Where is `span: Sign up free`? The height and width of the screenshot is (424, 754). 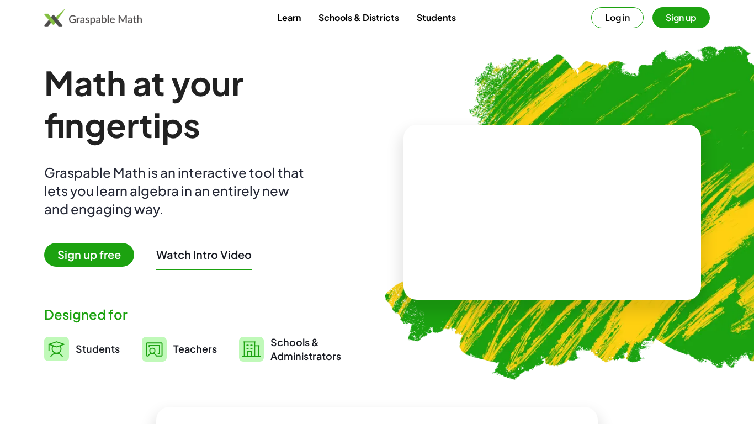 span: Sign up free is located at coordinates (89, 254).